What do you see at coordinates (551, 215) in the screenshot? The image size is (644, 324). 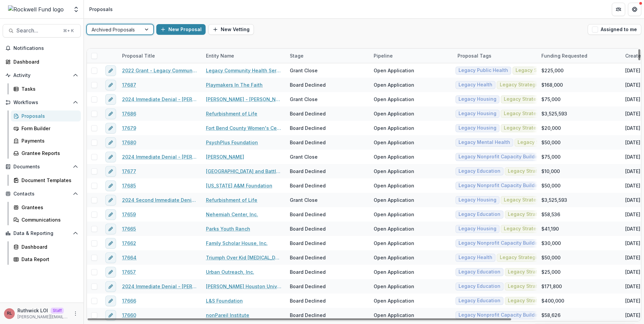 I see `div: $58,536` at bounding box center [551, 215].